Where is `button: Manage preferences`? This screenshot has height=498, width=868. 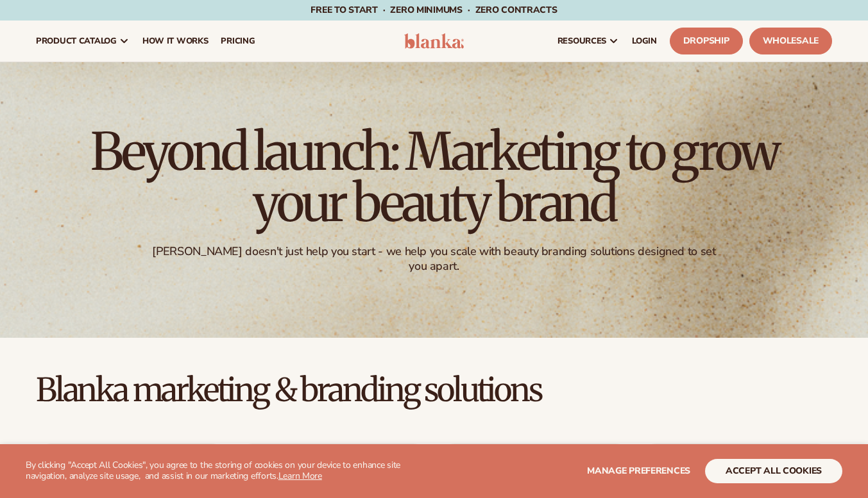 button: Manage preferences is located at coordinates (639, 471).